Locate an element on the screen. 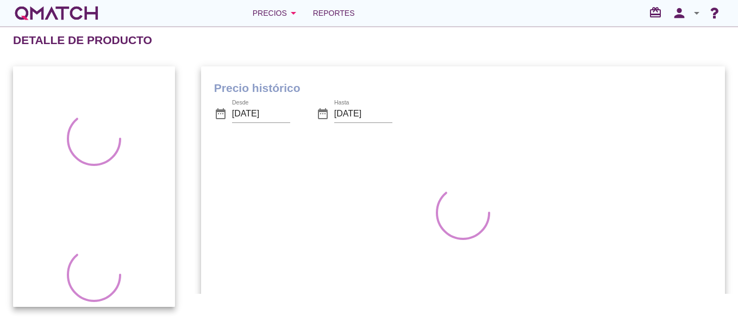 The width and height of the screenshot is (738, 333). input: Hasta is located at coordinates (363, 114).